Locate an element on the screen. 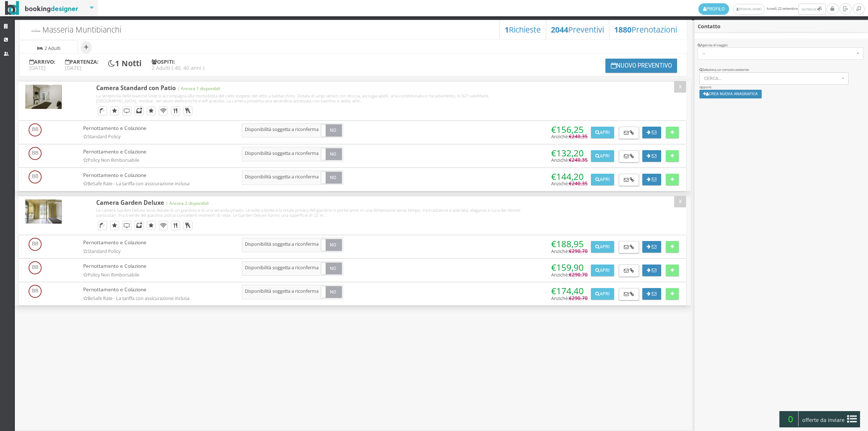 The image size is (868, 431). img: BookingDesigner.com is located at coordinates (42, 8).